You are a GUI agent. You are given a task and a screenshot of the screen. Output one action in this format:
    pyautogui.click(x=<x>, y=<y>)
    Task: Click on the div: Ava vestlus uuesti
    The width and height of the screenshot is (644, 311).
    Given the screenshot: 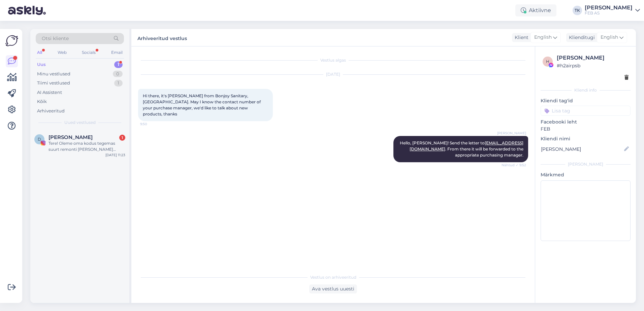 What is the action you would take?
    pyautogui.click(x=333, y=288)
    